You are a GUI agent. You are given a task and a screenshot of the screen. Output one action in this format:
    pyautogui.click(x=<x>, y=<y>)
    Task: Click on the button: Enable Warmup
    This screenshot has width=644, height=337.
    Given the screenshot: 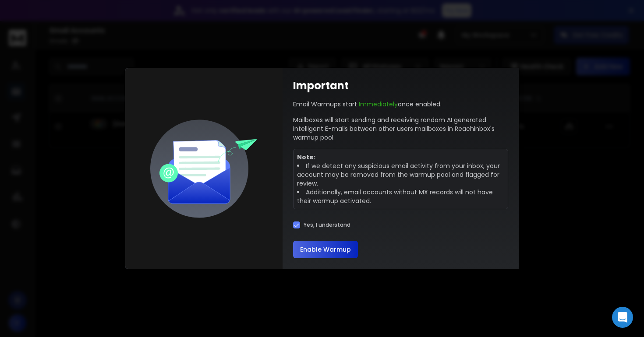 What is the action you would take?
    pyautogui.click(x=326, y=250)
    